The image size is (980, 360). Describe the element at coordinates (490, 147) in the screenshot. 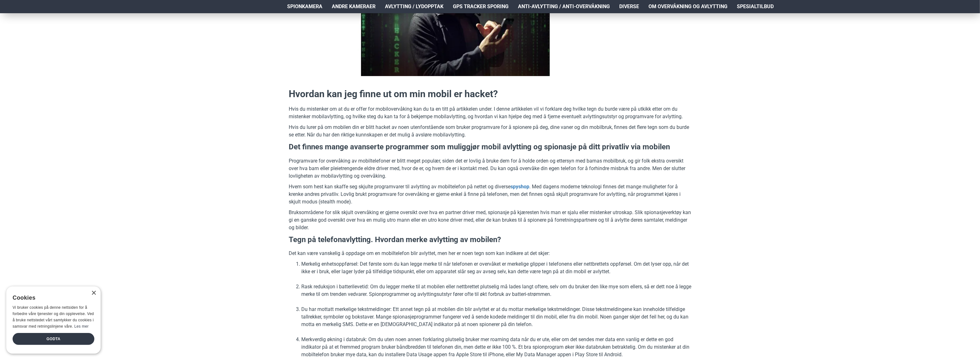

I see `h3: Det finnes mange avanserte programmer som muliggjør mobil avlytting og spionasje på ditt privatli...` at that location.